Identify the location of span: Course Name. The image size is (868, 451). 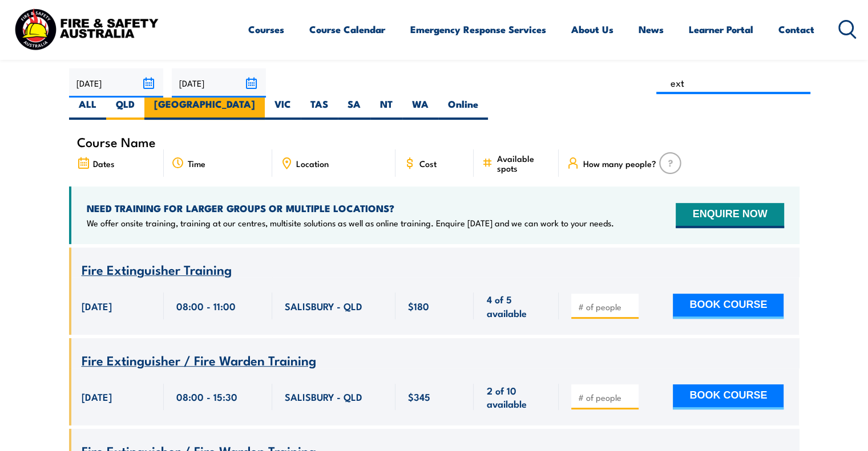
(116, 142).